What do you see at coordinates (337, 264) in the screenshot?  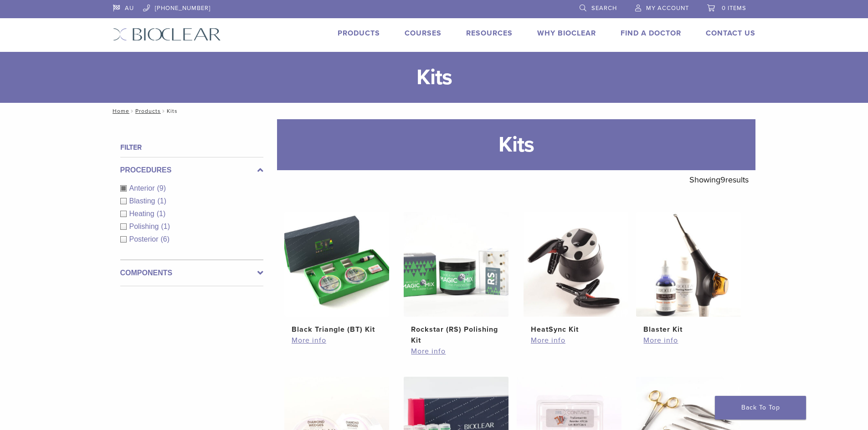 I see `img: Black Triangle (BT) Kit` at bounding box center [337, 264].